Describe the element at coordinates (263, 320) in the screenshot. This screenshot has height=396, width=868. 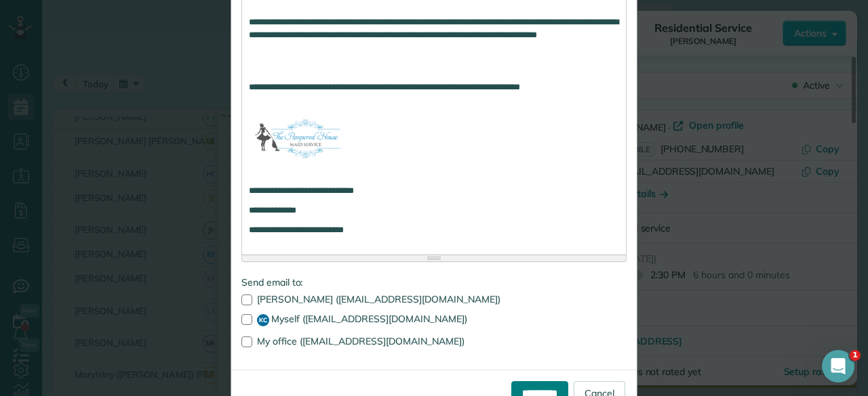
I see `span: KC` at that location.